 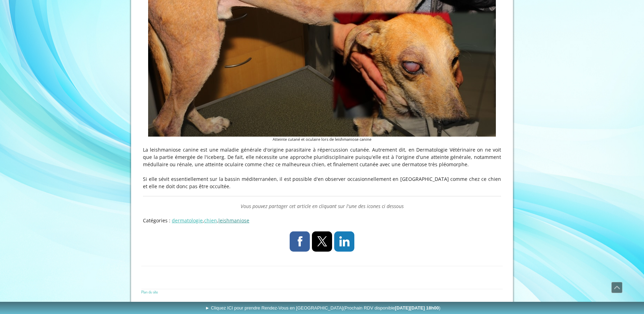 What do you see at coordinates (234, 220) in the screenshot?
I see `a: leishmaniose` at bounding box center [234, 220].